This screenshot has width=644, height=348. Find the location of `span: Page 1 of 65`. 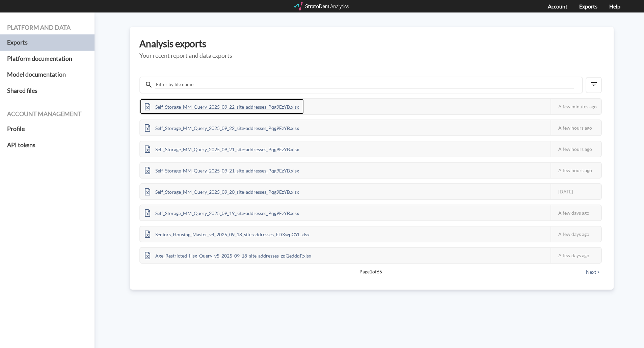

span: Page 1 of 65 is located at coordinates (371, 271).